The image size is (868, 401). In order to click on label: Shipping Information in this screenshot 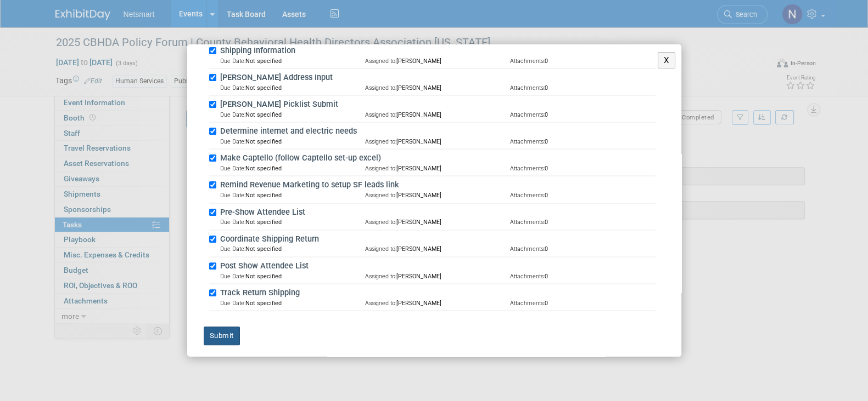, I will do `click(436, 51)`.